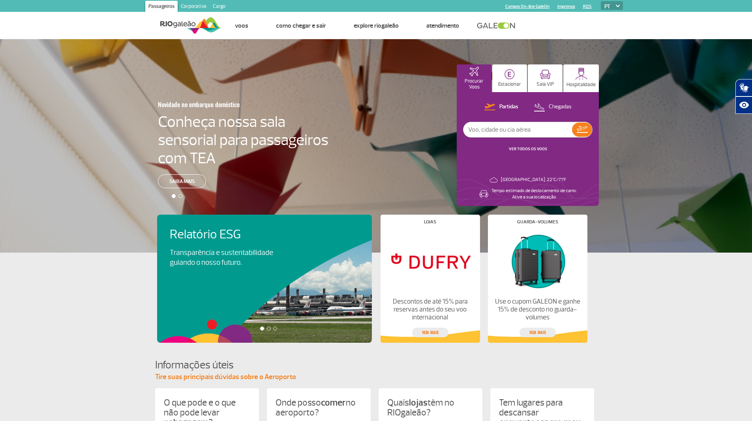  I want to click on h4: Relatório ESG, so click(233, 234).